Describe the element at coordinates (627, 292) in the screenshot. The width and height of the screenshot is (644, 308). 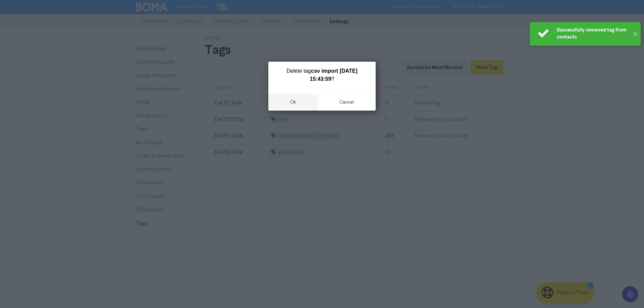
I see `div: Chat Widget` at that location.